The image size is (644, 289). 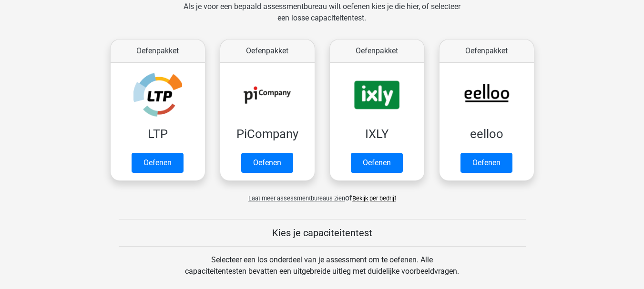 What do you see at coordinates (322, 272) in the screenshot?
I see `div: Selecteer een los onderdeel van je assessment om te oefenen. Alle capaciteitentesten bevatten een...` at bounding box center [322, 272].